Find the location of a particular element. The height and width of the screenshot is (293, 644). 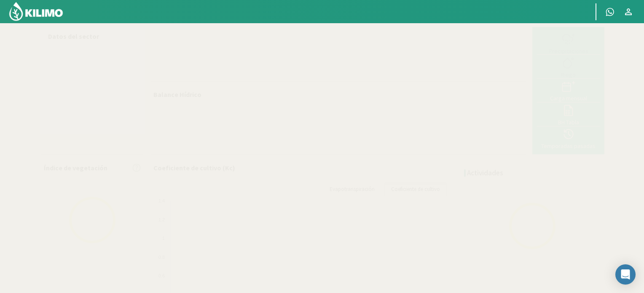

a: Evapotranspiración is located at coordinates (352, 189).